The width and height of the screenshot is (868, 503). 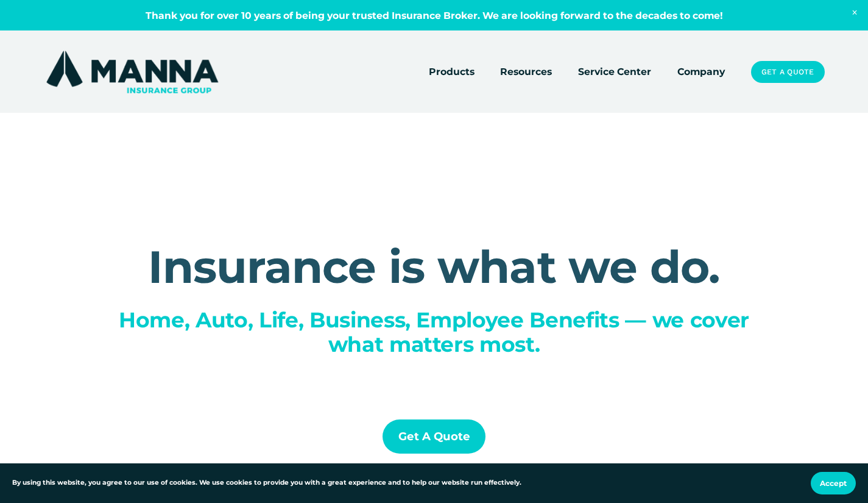 What do you see at coordinates (434, 267) in the screenshot?
I see `strong: Insurance is what we do.` at bounding box center [434, 267].